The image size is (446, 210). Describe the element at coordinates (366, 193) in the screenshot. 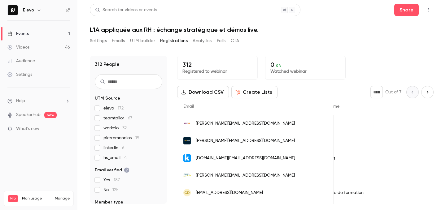

I see `div: La compagnie de formation` at that location.